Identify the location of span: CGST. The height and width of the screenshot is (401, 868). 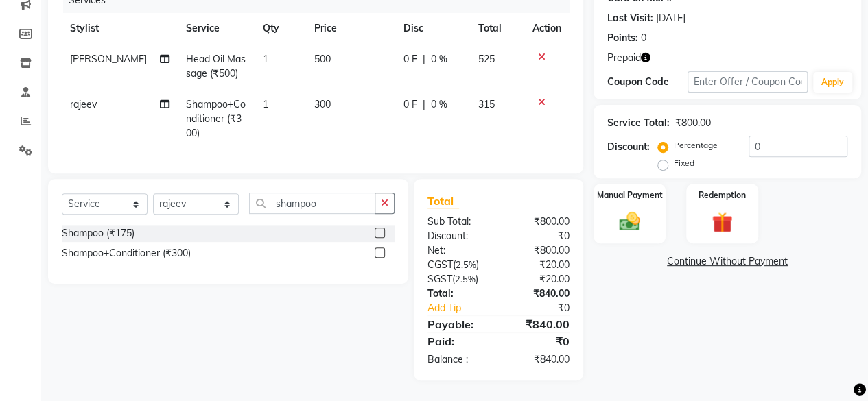
(440, 265).